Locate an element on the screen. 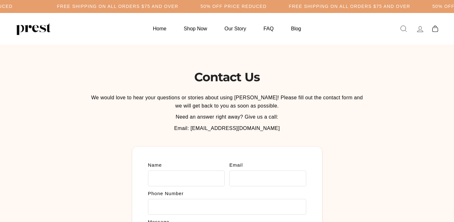  label: Email is located at coordinates (267, 165).